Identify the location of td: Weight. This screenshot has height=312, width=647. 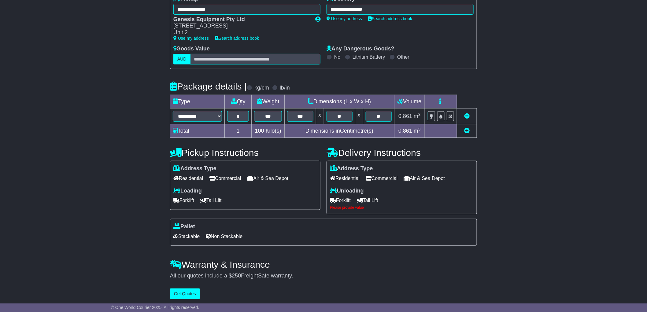
(268, 102).